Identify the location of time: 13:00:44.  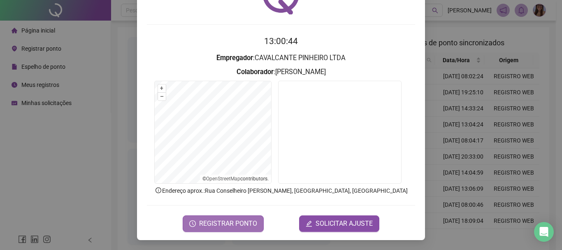
(281, 41).